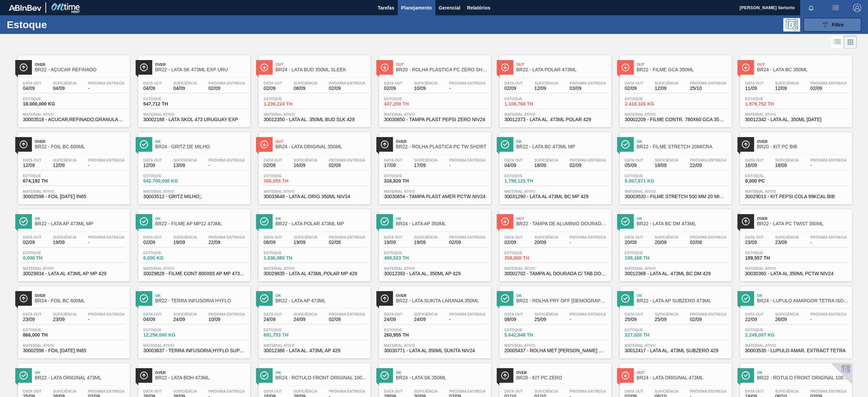 This screenshot has width=868, height=397. Describe the element at coordinates (193, 88) in the screenshot. I see `a: ÍconeOverBR22 - LATA SK 473ML EXP URUData out04/09Suficiência04/09Próxima Entrega02/09Estoque547,...` at that location.